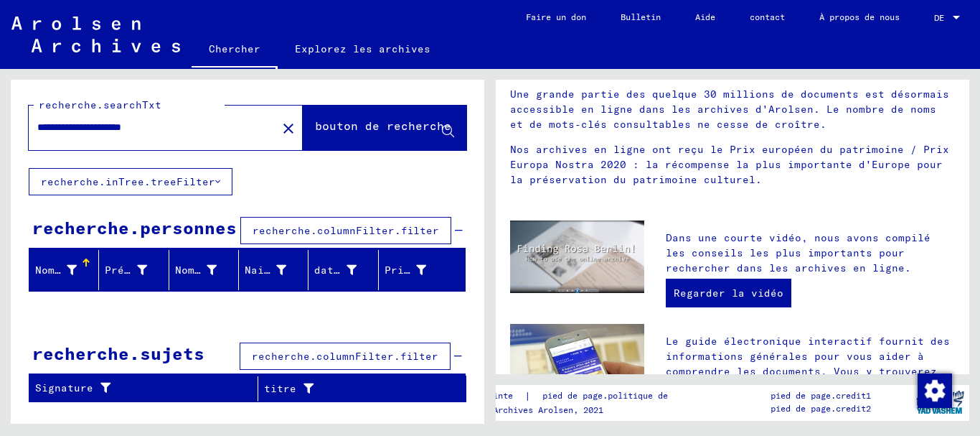  I want to click on mat-header-cell: Nom de naissance, so click(204, 270).